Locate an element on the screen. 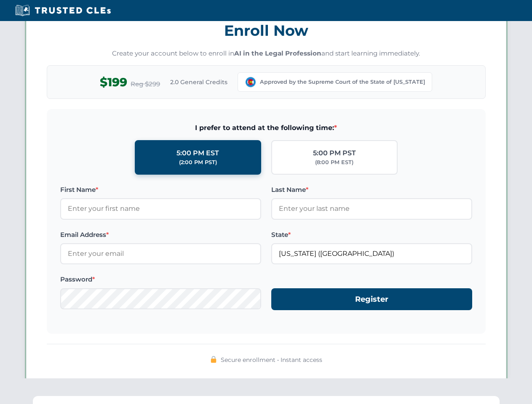  label: State is located at coordinates (371, 235).